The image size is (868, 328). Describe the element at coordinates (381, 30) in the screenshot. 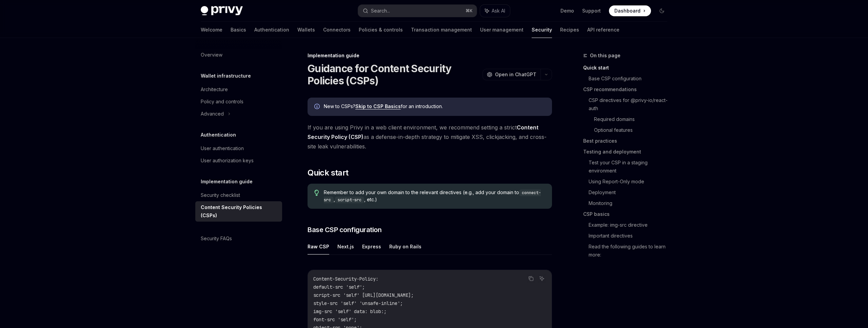

I see `a: Policies & controls` at that location.